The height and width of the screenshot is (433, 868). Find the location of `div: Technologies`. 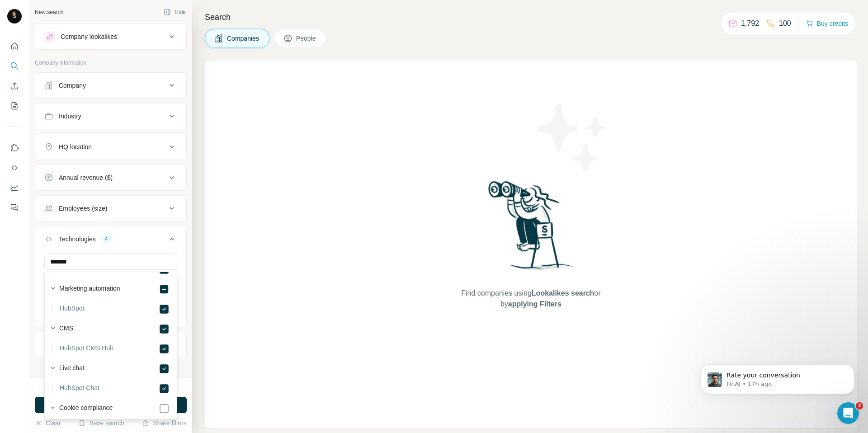

div: Technologies is located at coordinates (78, 239).